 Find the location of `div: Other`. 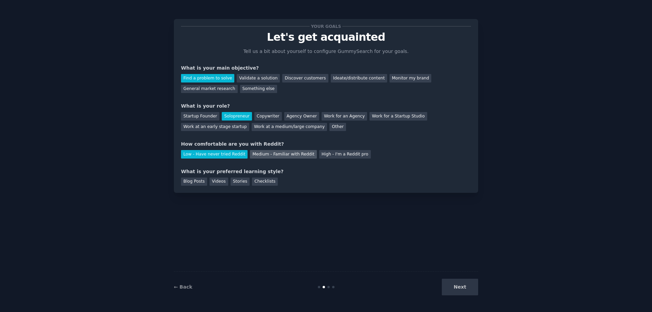

div: Other is located at coordinates (337, 127).